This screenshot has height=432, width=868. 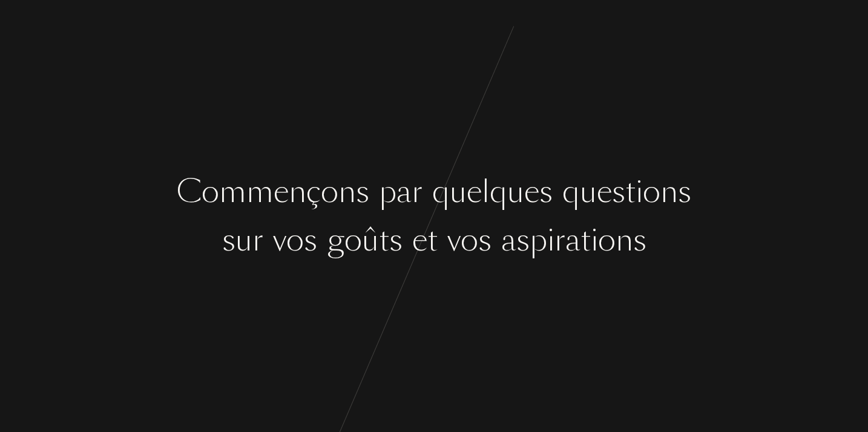 What do you see at coordinates (485, 192) in the screenshot?
I see `div: l` at bounding box center [485, 192].